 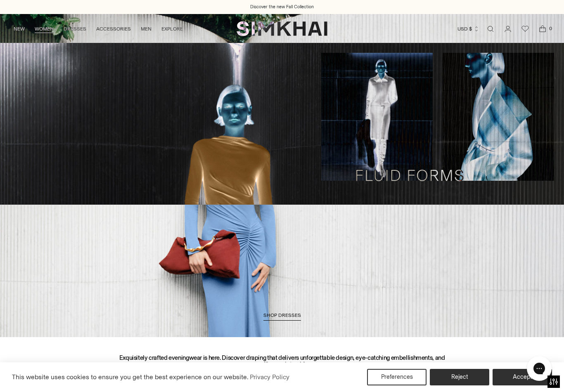 What do you see at coordinates (44, 29) in the screenshot?
I see `a: WOMEN` at bounding box center [44, 29].